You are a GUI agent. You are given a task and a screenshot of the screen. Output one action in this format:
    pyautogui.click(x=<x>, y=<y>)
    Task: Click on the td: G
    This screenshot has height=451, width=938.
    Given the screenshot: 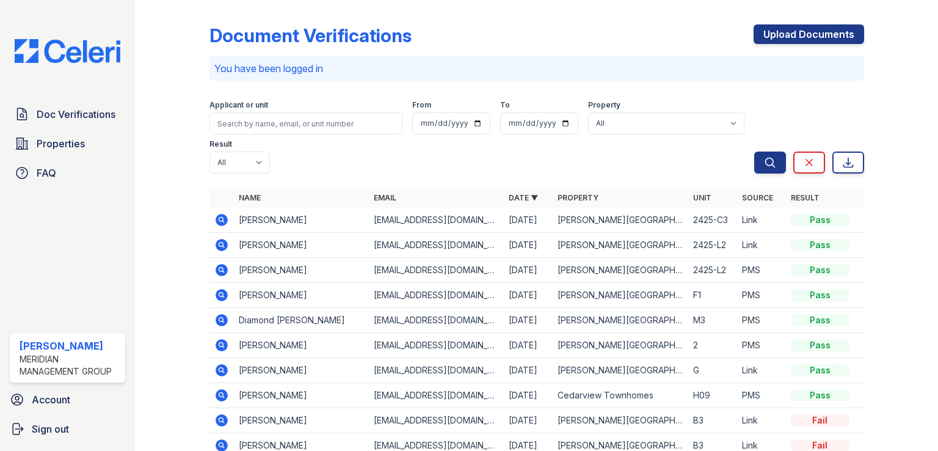 What is the action you would take?
    pyautogui.click(x=712, y=370)
    